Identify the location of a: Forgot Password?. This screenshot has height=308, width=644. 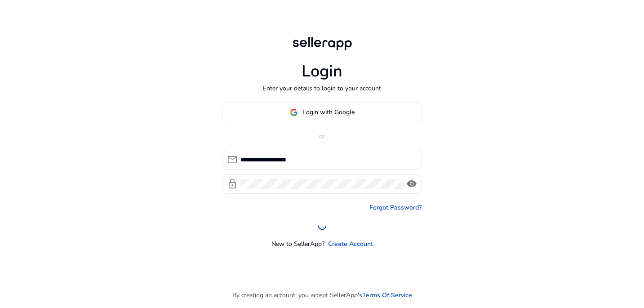
(395, 207).